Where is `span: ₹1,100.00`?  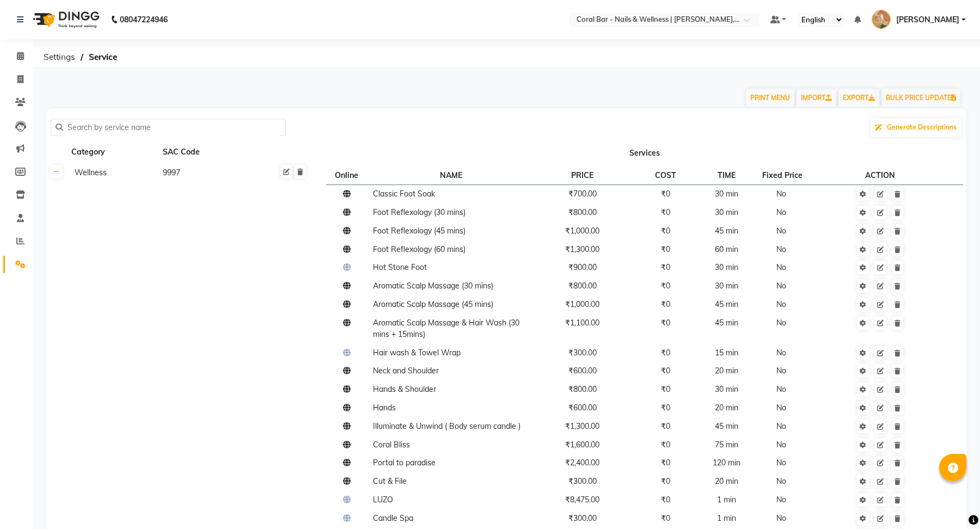
span: ₹1,100.00 is located at coordinates (582, 323).